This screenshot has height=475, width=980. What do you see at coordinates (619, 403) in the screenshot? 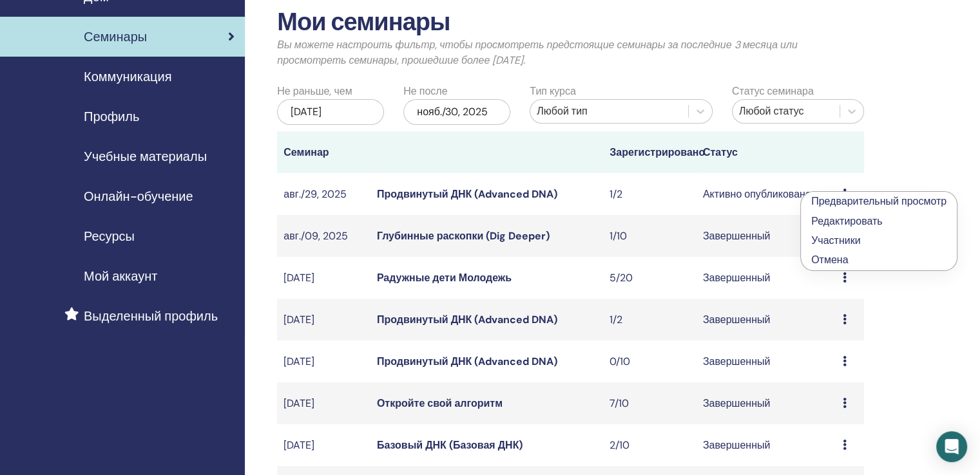
I see `font: 7/10` at bounding box center [619, 403].